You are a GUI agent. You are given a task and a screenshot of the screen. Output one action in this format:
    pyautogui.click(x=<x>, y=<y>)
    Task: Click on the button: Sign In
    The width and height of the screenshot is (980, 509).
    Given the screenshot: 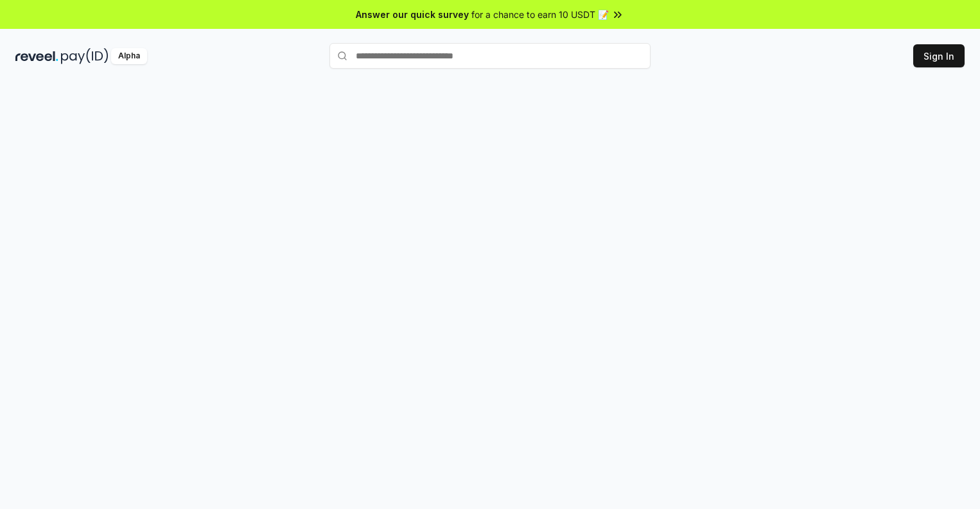 What is the action you would take?
    pyautogui.click(x=939, y=56)
    